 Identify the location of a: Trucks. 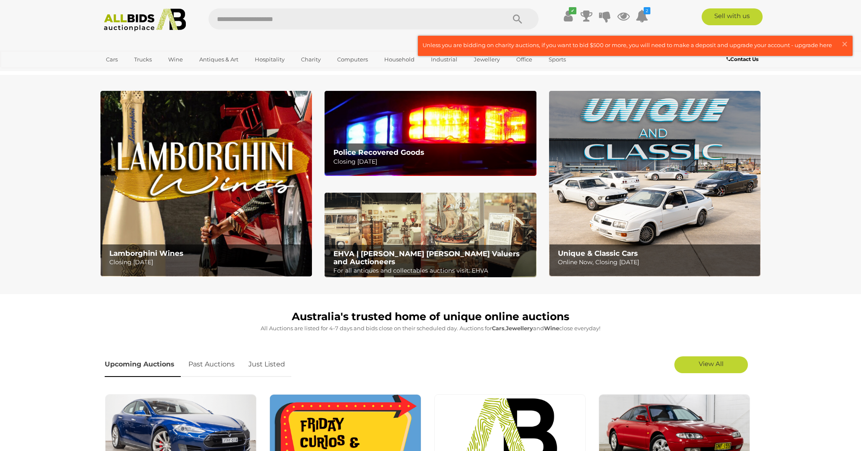
(143, 59).